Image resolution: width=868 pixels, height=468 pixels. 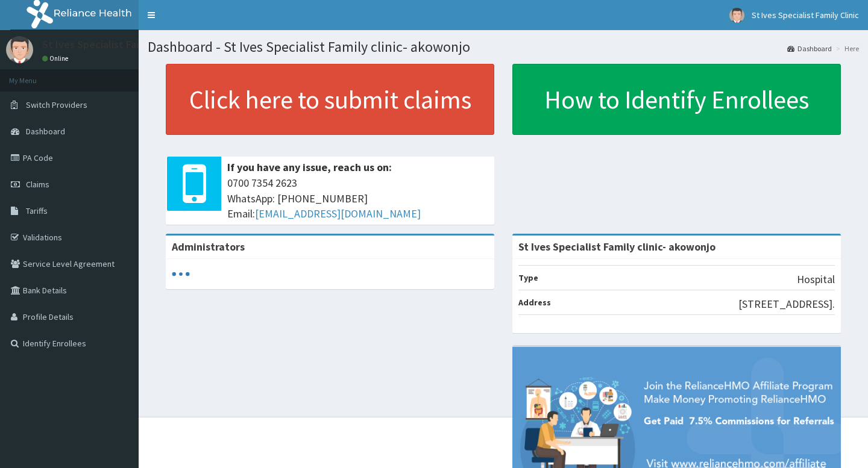 What do you see at coordinates (309, 167) in the screenshot?
I see `b: If you have any issue, reach us on:` at bounding box center [309, 167].